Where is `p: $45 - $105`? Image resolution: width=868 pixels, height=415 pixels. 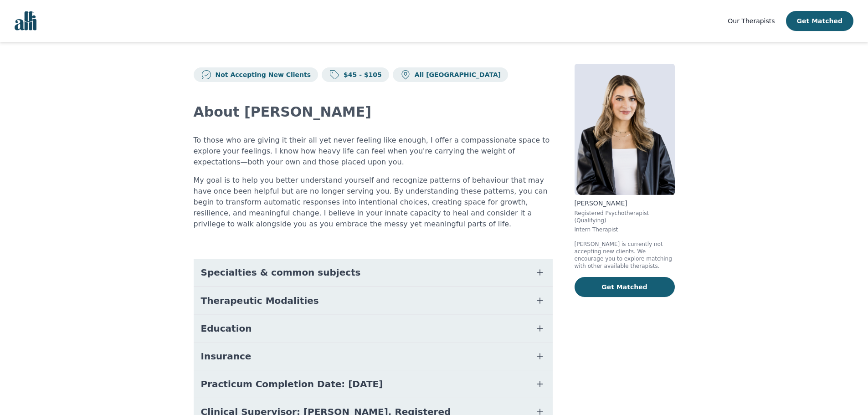
p: $45 - $105 is located at coordinates (361, 75).